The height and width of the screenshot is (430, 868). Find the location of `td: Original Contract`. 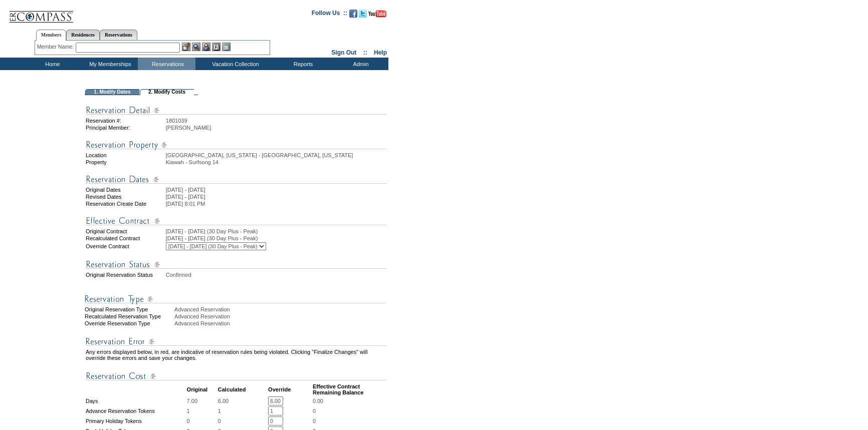

td: Original Contract is located at coordinates (125, 231).